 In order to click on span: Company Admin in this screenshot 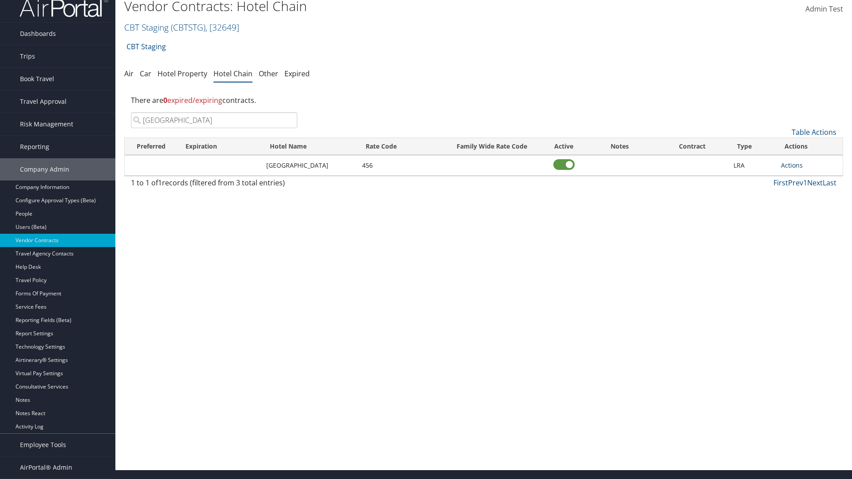, I will do `click(44, 169)`.